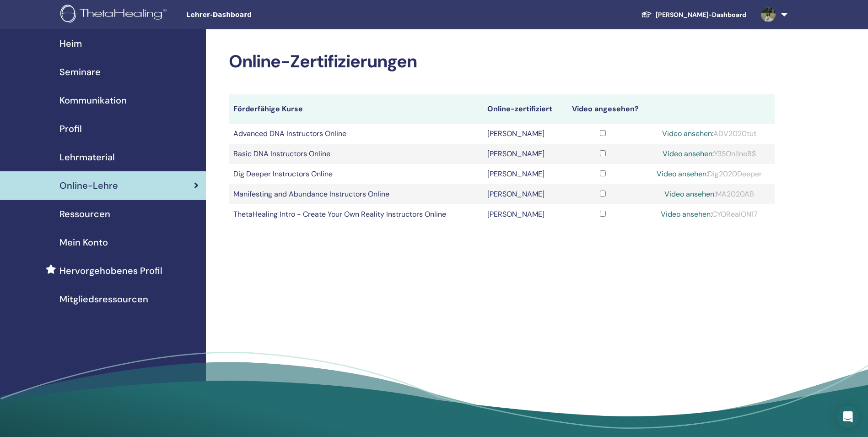 Image resolution: width=868 pixels, height=437 pixels. Describe the element at coordinates (848, 417) in the screenshot. I see `div: Open Intercom Messenger` at that location.